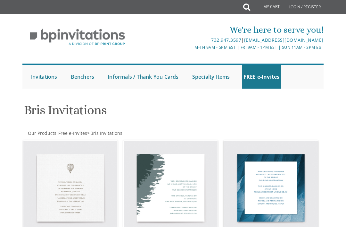  Describe the element at coordinates (106, 133) in the screenshot. I see `span: Bris Invitations` at that location.